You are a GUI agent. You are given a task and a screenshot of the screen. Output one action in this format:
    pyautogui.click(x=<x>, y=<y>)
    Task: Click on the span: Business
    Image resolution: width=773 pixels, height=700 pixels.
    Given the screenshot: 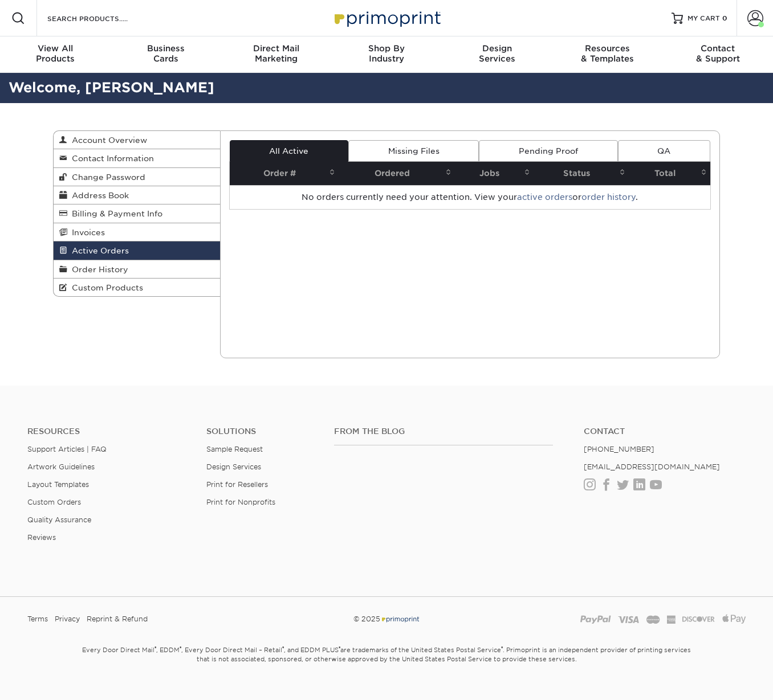 What is the action you would take?
    pyautogui.click(x=166, y=48)
    